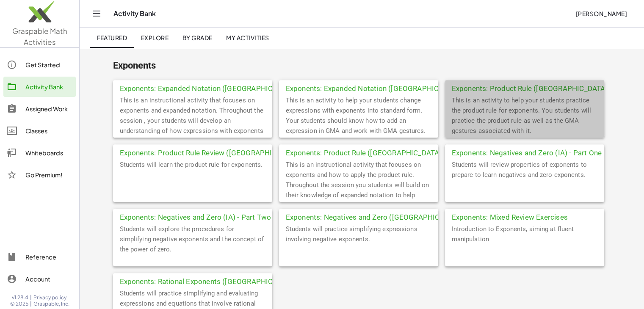 The height and width of the screenshot is (309, 644). I want to click on div: Students will review properties of exponents to prepare to learn negatives and zero exponents., so click(524, 181).